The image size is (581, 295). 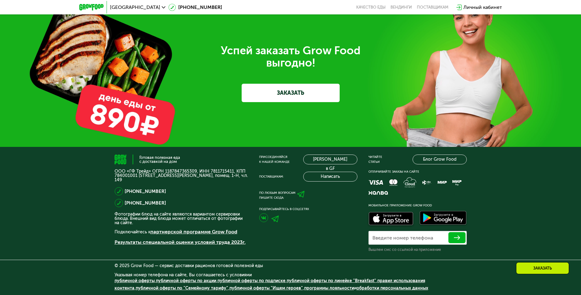 I want to click on img: Доступно в Google Play, so click(x=443, y=218).